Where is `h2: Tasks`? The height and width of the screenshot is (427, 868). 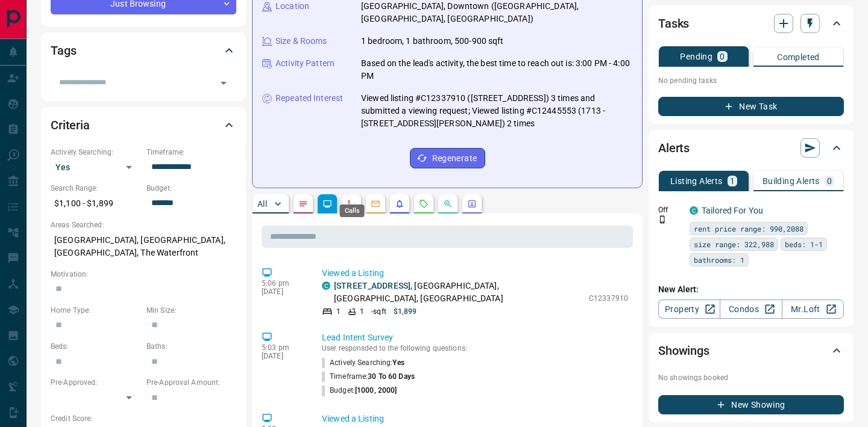 h2: Tasks is located at coordinates (673, 24).